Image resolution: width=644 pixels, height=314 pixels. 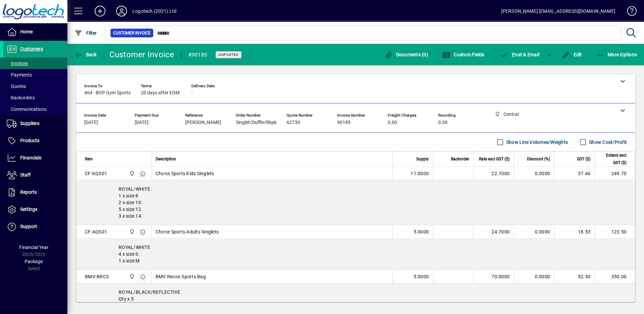 What do you see at coordinates (31, 158) in the screenshot?
I see `span: Financials` at bounding box center [31, 158].